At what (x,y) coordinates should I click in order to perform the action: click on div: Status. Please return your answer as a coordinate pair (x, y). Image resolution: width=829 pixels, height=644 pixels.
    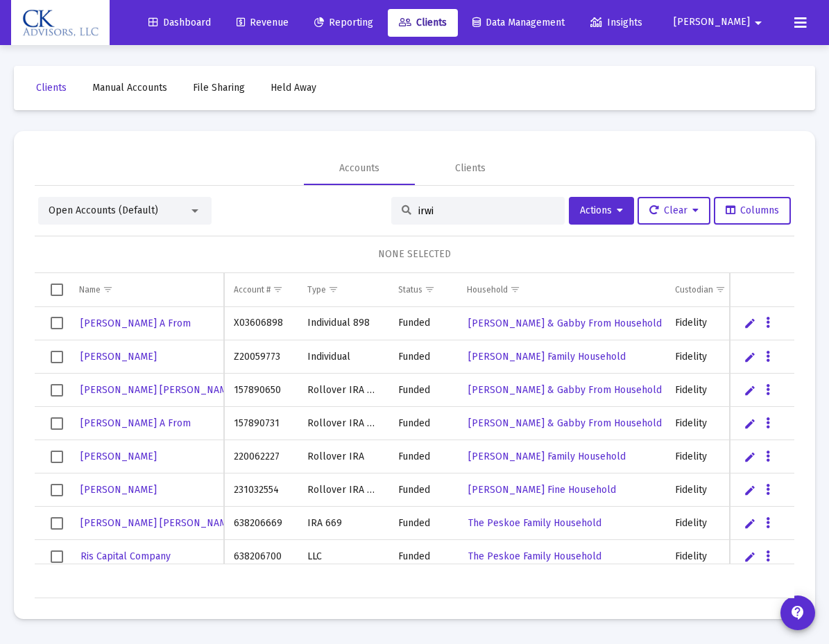
    Looking at the image, I should click on (410, 290).